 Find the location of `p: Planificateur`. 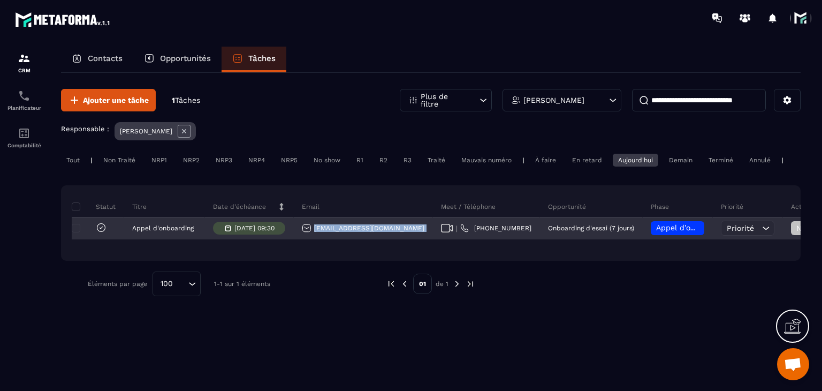

p: Planificateur is located at coordinates (24, 108).